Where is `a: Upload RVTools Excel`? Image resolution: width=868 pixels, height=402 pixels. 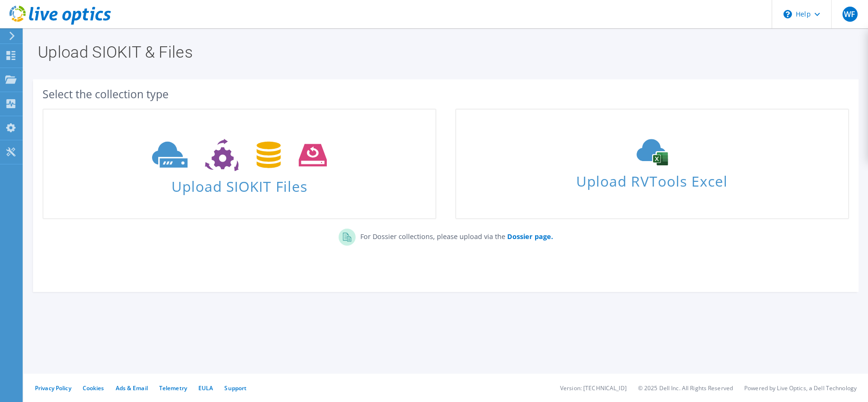
a: Upload RVTools Excel is located at coordinates (652, 164).